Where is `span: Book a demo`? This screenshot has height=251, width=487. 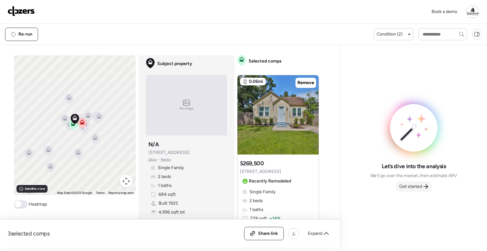
span: Book a demo is located at coordinates (444, 11).